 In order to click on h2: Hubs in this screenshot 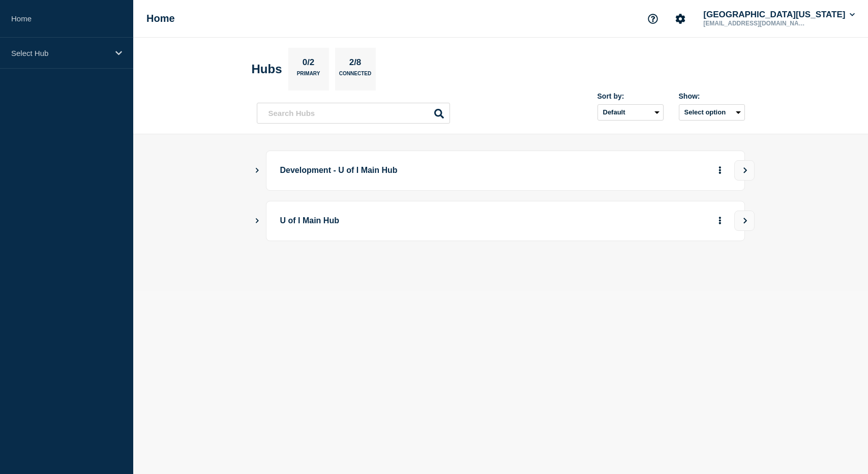, I will do `click(267, 69)`.